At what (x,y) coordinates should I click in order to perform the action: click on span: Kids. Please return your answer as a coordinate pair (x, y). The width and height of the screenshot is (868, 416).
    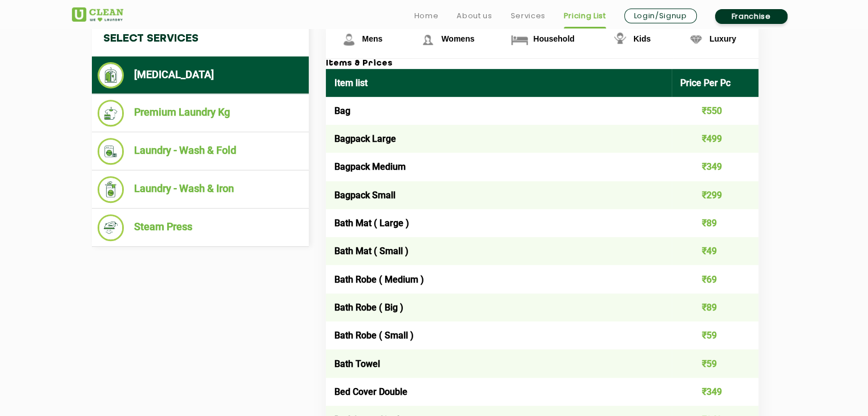
    Looking at the image, I should click on (642, 38).